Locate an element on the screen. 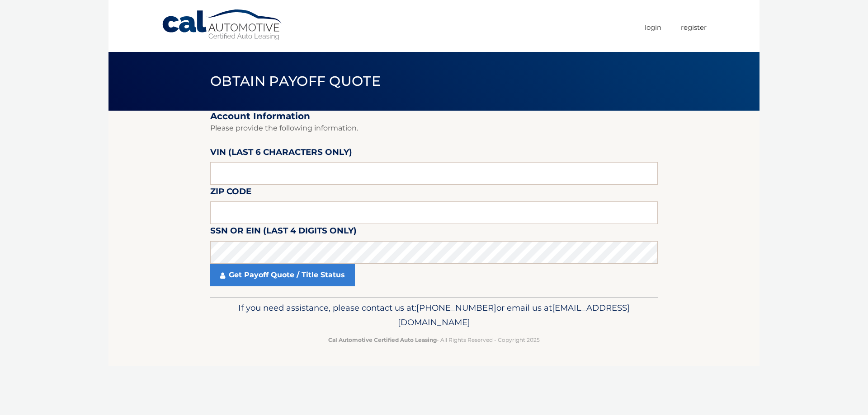  a: Cal Automotive is located at coordinates (223, 25).